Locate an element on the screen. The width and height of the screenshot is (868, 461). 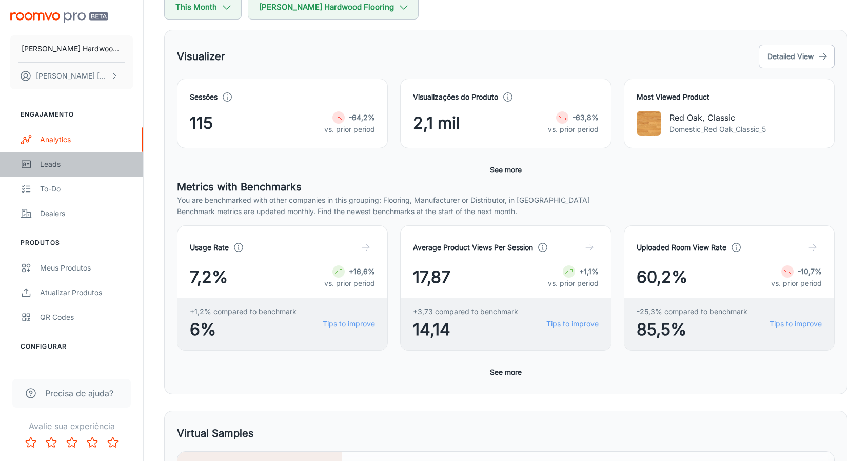
p: Domestic_Red Oak_Classic_5 is located at coordinates (718, 129).